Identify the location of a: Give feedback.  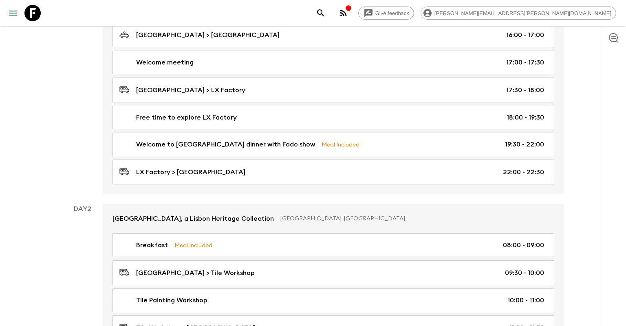
(386, 13).